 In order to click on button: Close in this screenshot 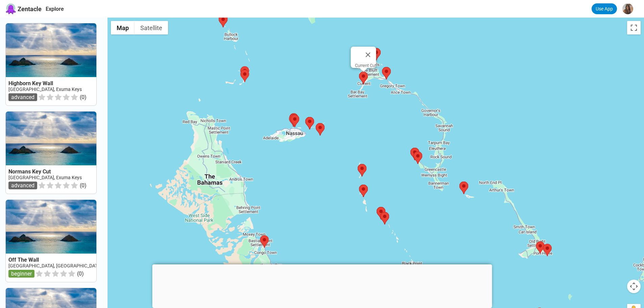, I will do `click(368, 55)`.